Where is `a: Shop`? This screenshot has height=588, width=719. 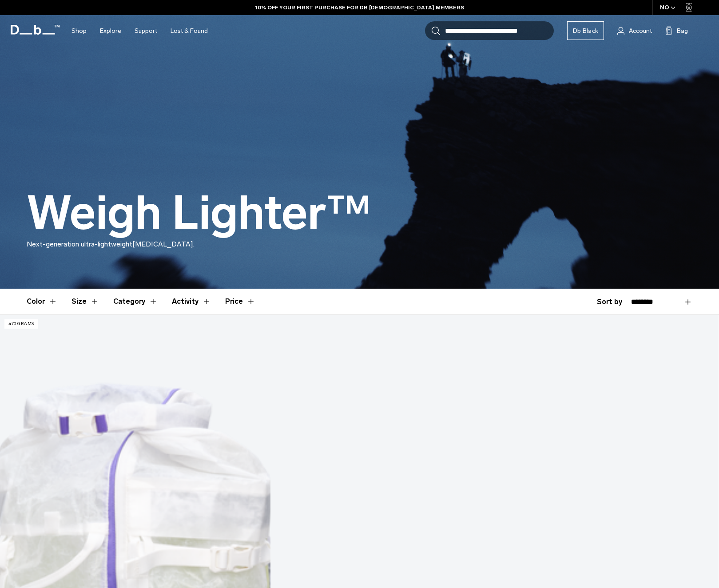
a: Shop is located at coordinates (79, 31).